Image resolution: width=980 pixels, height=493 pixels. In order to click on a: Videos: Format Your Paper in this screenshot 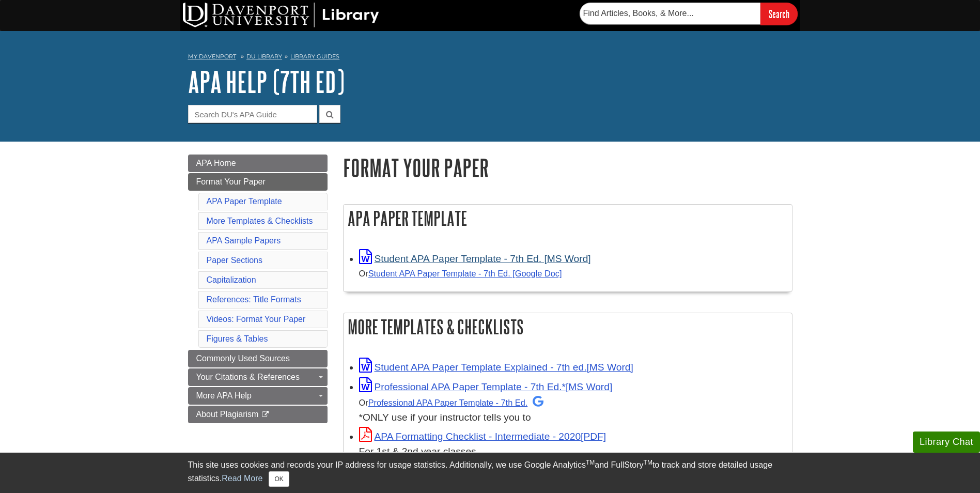, I will do `click(256, 319)`.